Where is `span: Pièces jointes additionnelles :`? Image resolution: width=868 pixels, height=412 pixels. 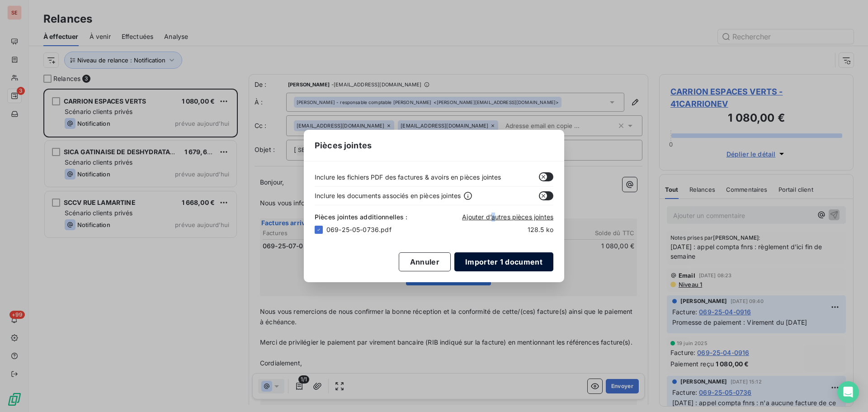
span: Pièces jointes additionnelles : is located at coordinates (362, 217).